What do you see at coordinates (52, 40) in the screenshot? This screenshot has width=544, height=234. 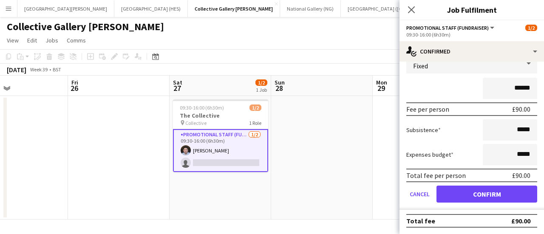 I see `span: Jobs` at bounding box center [52, 40].